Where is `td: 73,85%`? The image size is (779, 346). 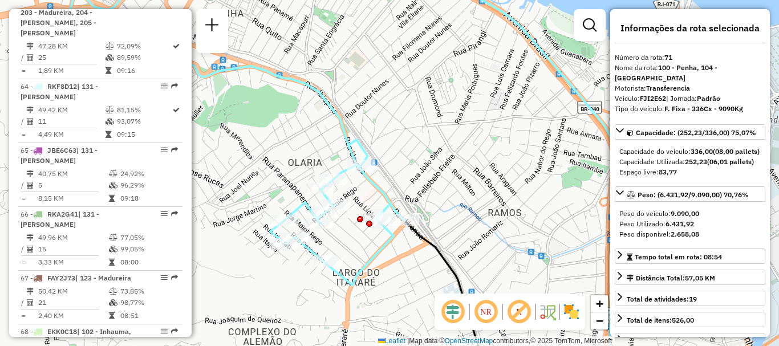 td: 73,85% is located at coordinates (148, 291).